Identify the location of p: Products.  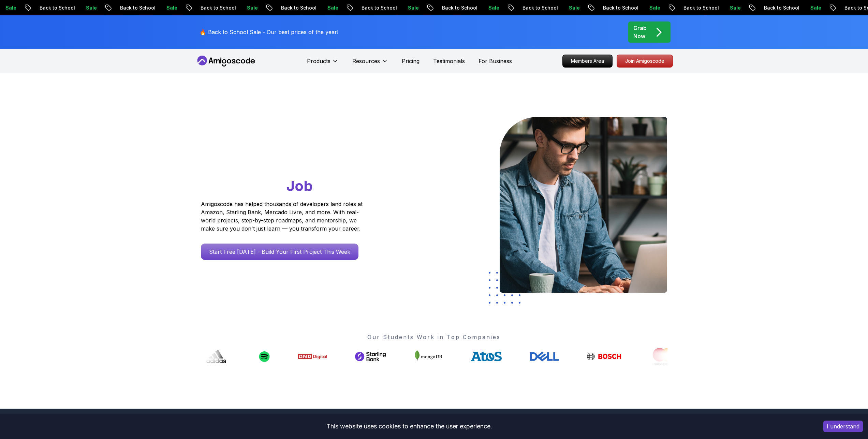
(318, 61).